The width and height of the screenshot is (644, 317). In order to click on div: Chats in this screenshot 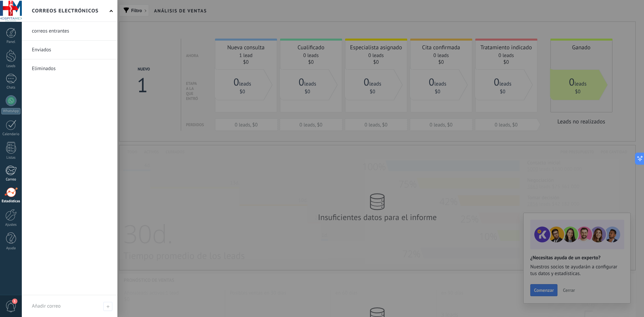, I will do `click(11, 87)`.